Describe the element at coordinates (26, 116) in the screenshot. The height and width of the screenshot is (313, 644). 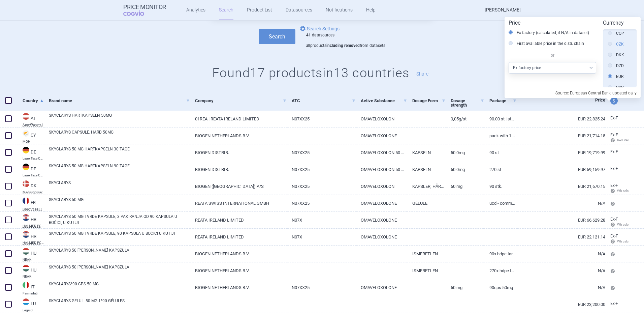
I see `img: Austria` at that location.